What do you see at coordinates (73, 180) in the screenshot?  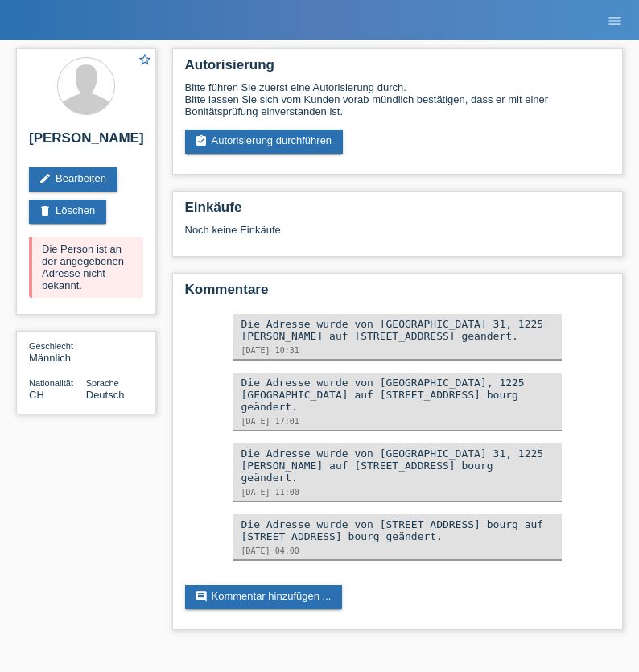 I see `a: editBearbeiten` at bounding box center [73, 180].